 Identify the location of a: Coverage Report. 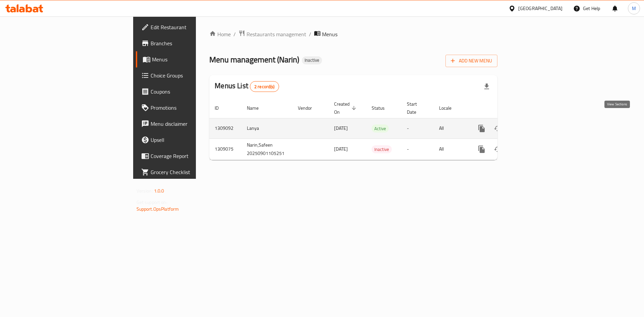
(188, 156).